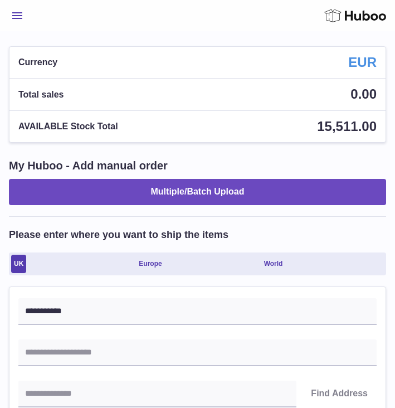  What do you see at coordinates (38, 62) in the screenshot?
I see `span: Currency` at bounding box center [38, 62].